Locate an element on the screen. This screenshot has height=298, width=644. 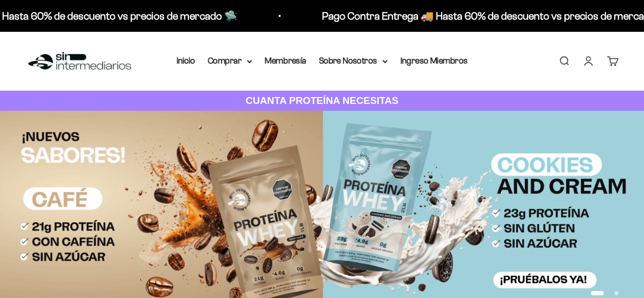
summary: Sobre Nosotros is located at coordinates (353, 61).